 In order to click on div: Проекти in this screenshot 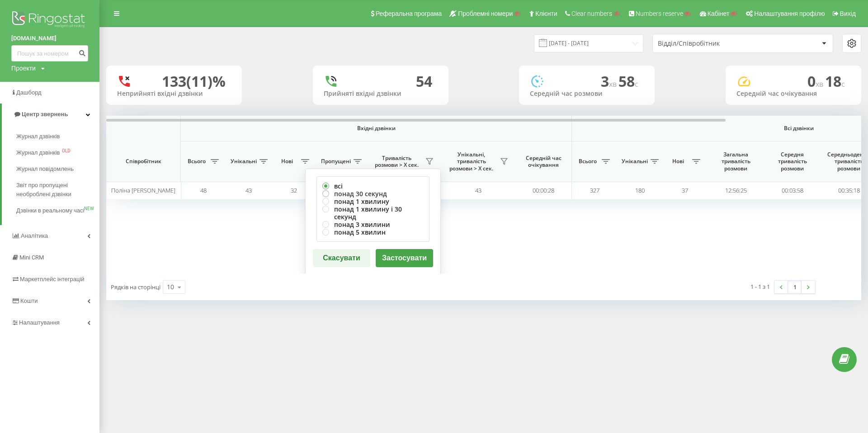, I will do `click(24, 68)`.